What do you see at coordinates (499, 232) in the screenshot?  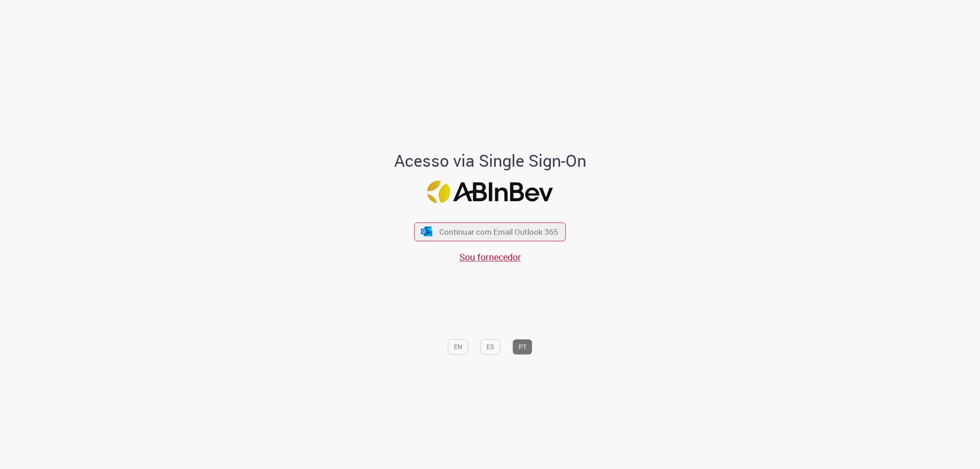 I see `span: Continuar com Email Outlook 365` at bounding box center [499, 232].